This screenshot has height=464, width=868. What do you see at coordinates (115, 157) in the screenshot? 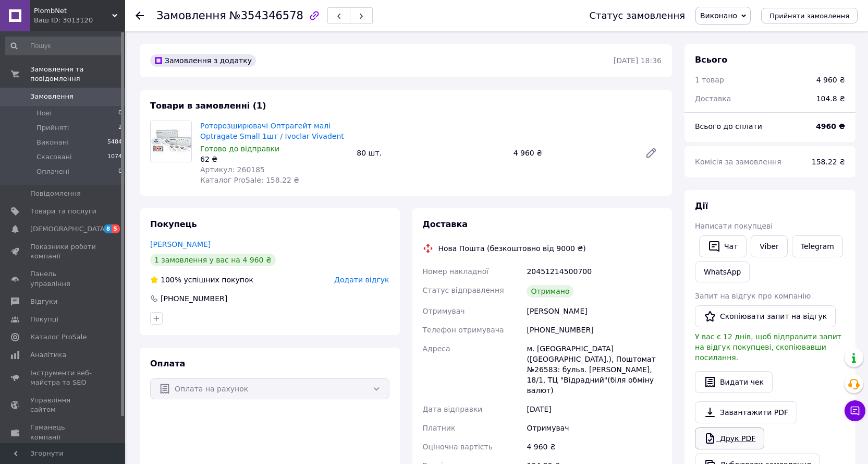
I see `span: 1074` at bounding box center [115, 157].